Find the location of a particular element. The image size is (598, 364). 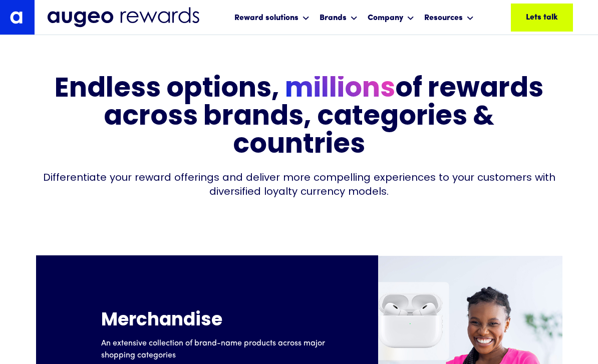

h3: Endless options, ​ of rewards across brands, categories & countries is located at coordinates (299, 118).